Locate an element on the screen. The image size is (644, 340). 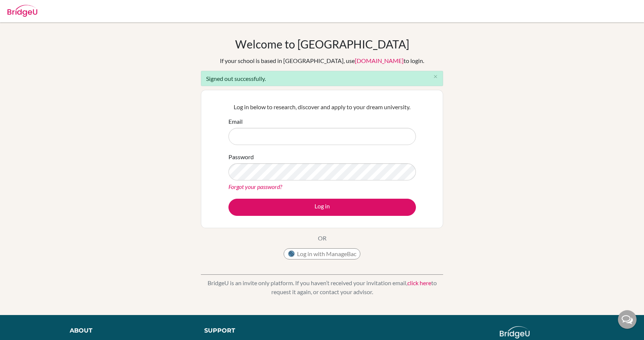
div: About is located at coordinates (129, 330).